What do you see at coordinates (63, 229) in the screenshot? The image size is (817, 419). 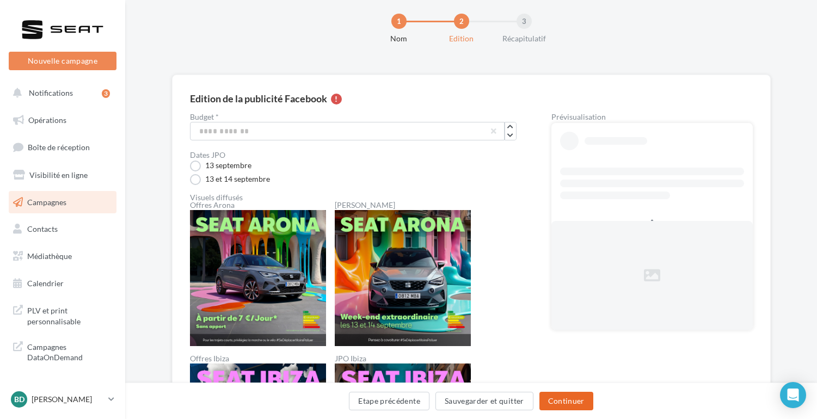 I see `a: Contacts` at bounding box center [63, 229].